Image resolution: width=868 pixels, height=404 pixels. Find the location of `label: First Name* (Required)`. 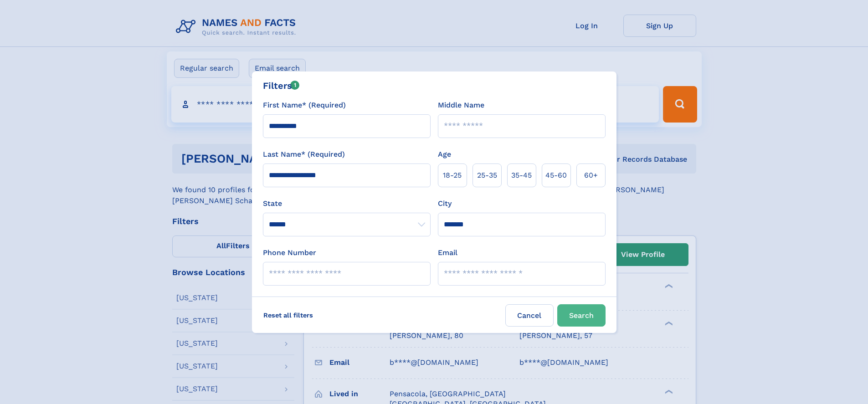

label: First Name* (Required) is located at coordinates (304, 105).